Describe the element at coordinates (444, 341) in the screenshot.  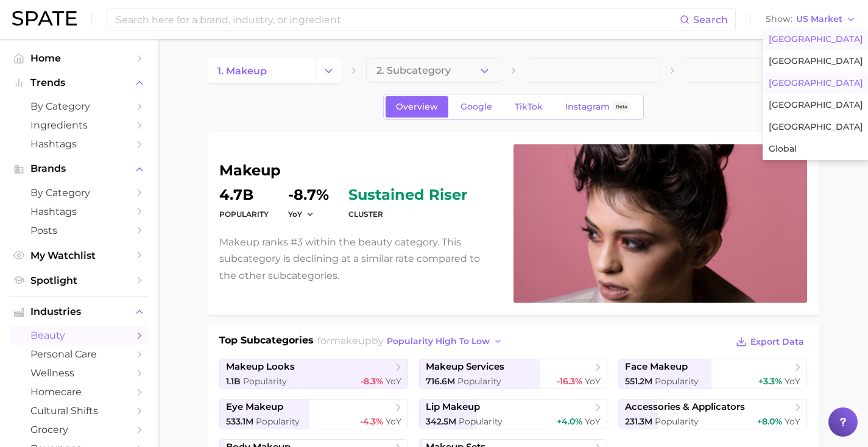
I see `button: popularity high to low` at that location.